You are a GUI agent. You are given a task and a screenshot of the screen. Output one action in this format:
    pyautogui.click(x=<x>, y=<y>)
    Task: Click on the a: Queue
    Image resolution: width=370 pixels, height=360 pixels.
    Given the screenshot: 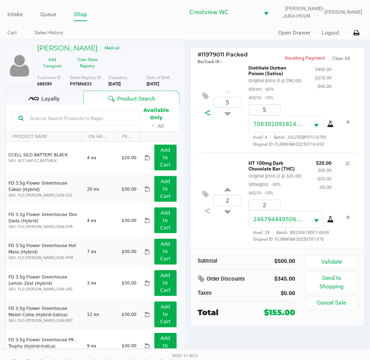 What is the action you would take?
    pyautogui.click(x=48, y=14)
    